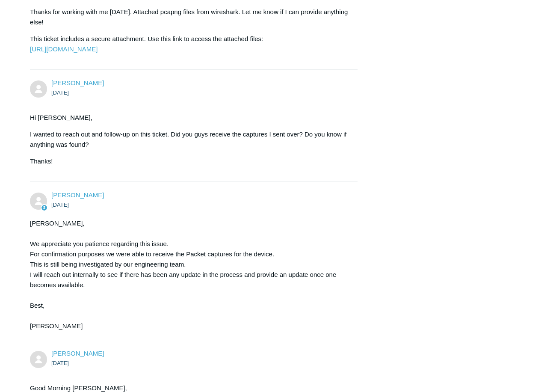  I want to click on span: Kris Haire, so click(77, 194).